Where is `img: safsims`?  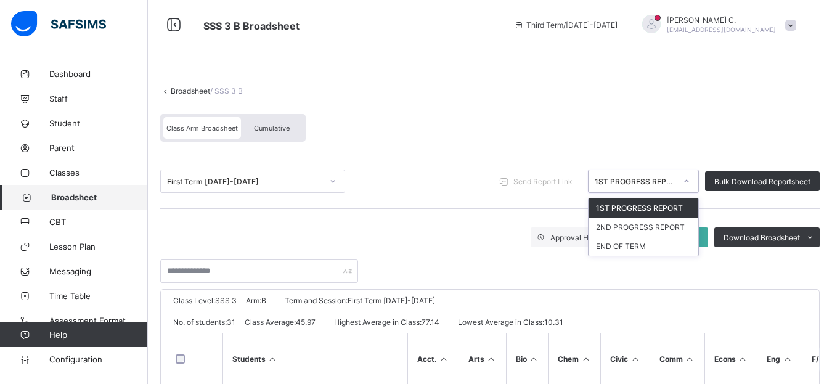
img: safsims is located at coordinates (59, 24).